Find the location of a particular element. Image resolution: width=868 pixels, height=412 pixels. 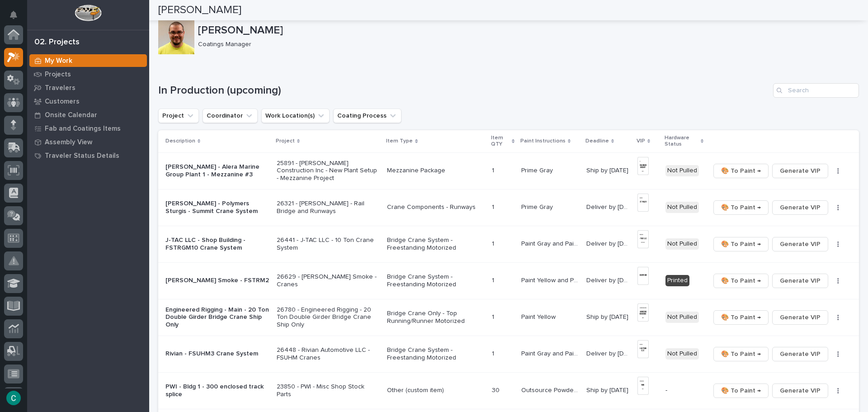

p: Deliver by 9/29/25 is located at coordinates (609, 352).